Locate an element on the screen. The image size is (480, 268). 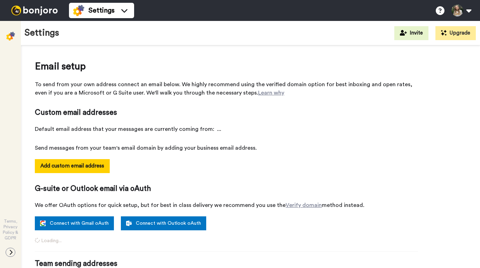
a: Connect with Gmail oAuth is located at coordinates (74, 223).